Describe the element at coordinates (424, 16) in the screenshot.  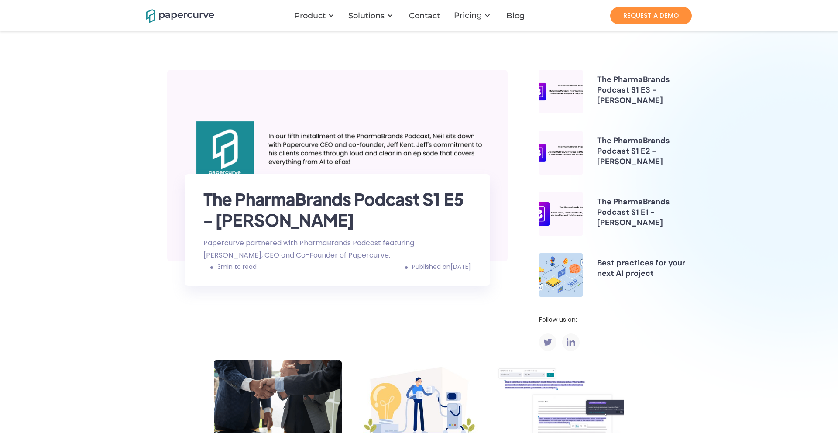
I see `div: Contact` at that location.